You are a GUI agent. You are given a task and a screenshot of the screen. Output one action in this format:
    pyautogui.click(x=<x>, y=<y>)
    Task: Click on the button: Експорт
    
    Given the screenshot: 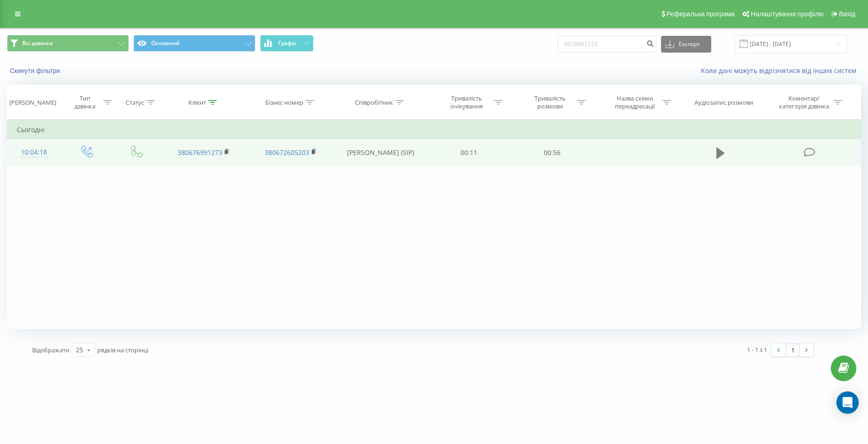 What is the action you would take?
    pyautogui.click(x=686, y=44)
    